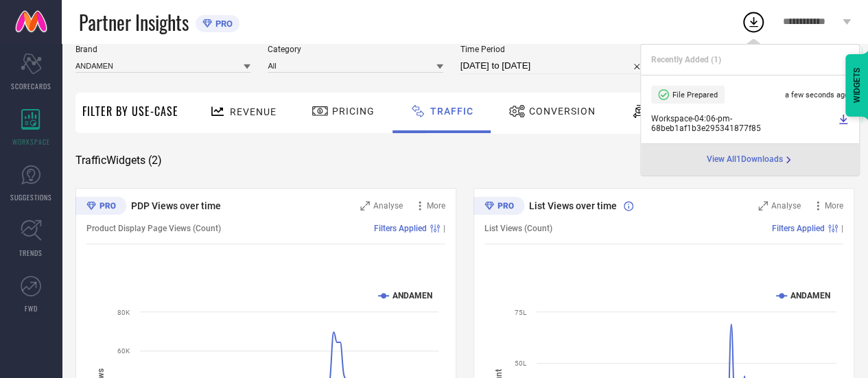 The height and width of the screenshot is (378, 868). Describe the element at coordinates (134, 22) in the screenshot. I see `span: Partner Insights` at that location.